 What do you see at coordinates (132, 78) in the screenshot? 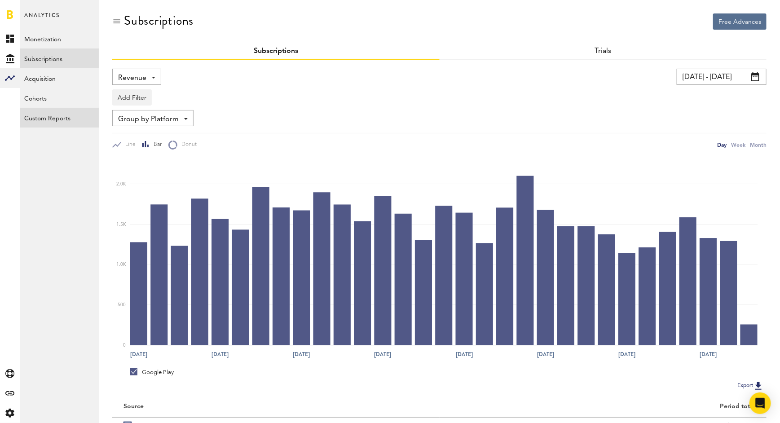
I see `span: Revenue` at bounding box center [132, 78].